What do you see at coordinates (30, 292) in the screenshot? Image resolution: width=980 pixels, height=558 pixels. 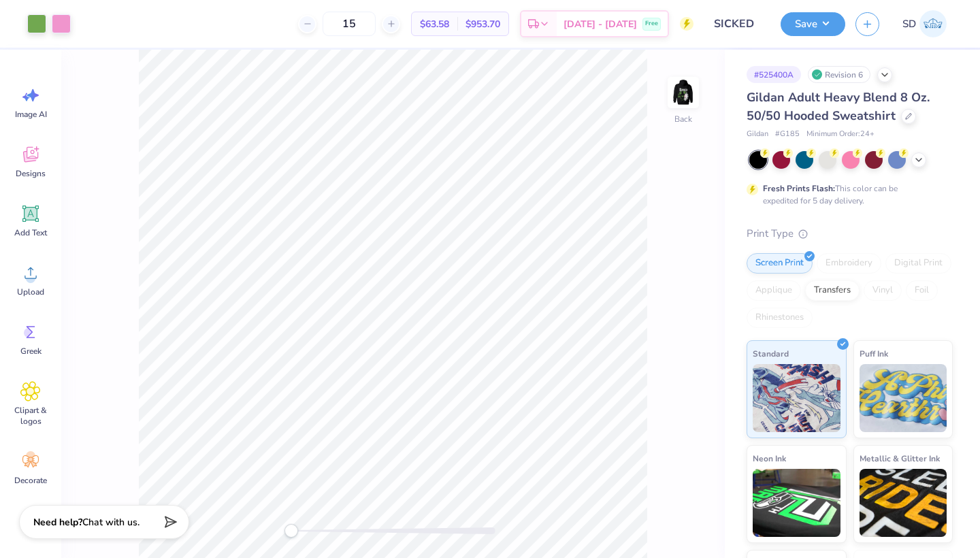 I see `span: Upload` at bounding box center [30, 292].